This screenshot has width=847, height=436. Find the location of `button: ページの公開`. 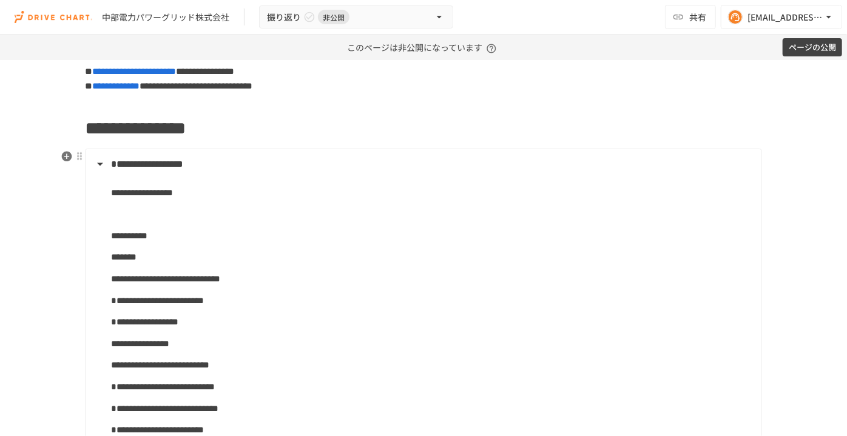

button: ページの公開 is located at coordinates (813, 47).